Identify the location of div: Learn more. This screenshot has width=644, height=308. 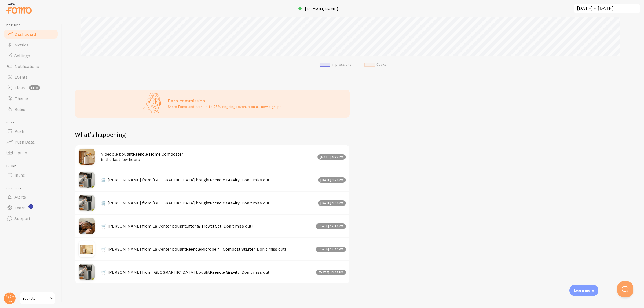
(584, 290).